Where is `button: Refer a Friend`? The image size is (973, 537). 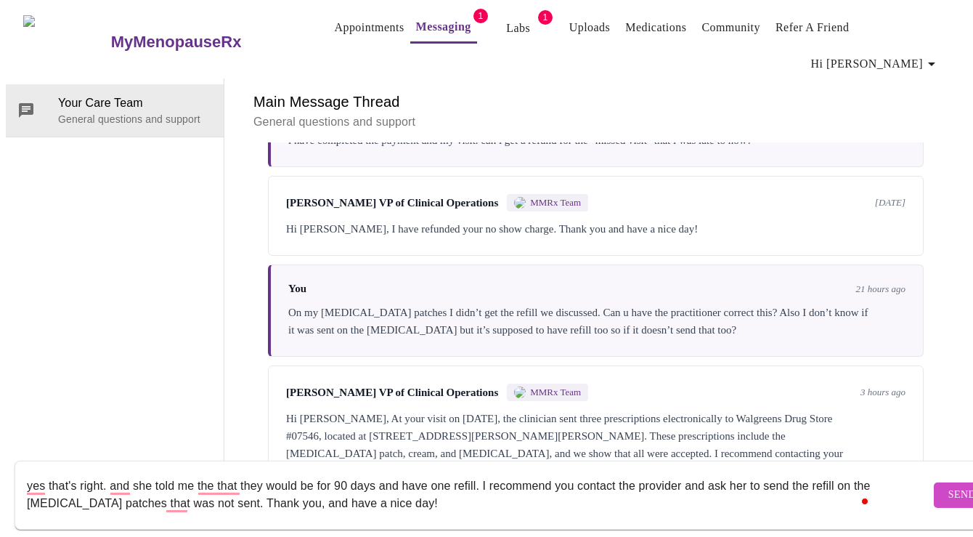 button: Refer a Friend is located at coordinates (813, 28).